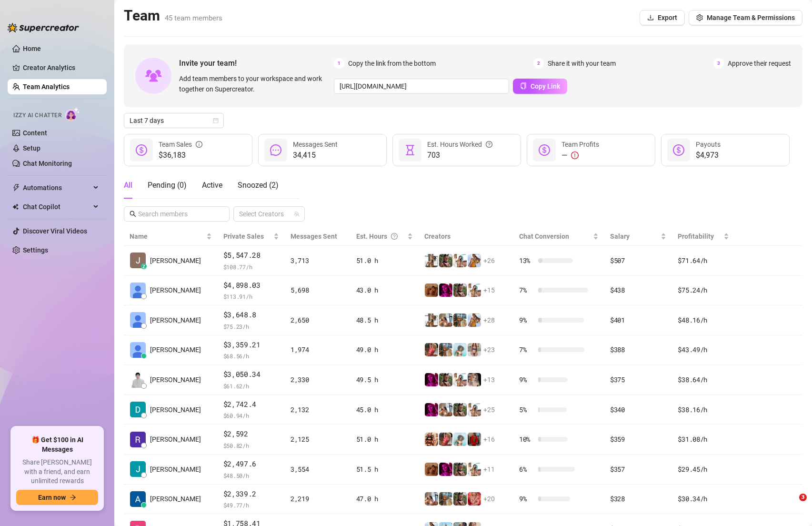 This screenshot has width=812, height=526. What do you see at coordinates (15, 207) in the screenshot?
I see `img: Chat Copilot` at bounding box center [15, 207].